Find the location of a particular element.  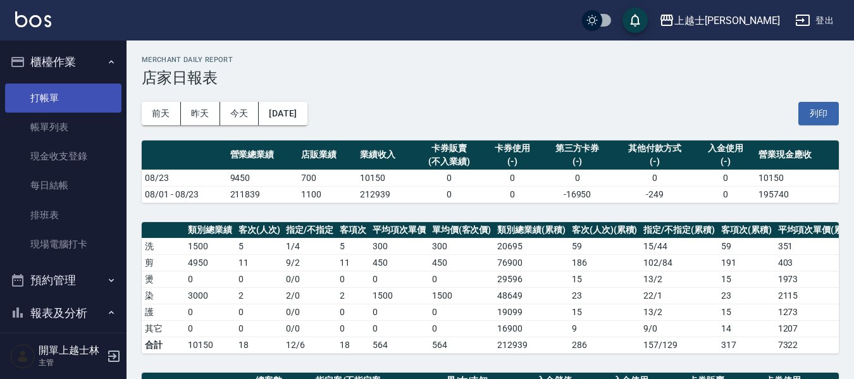

td: 08/01 - 08/23 is located at coordinates (184, 194).